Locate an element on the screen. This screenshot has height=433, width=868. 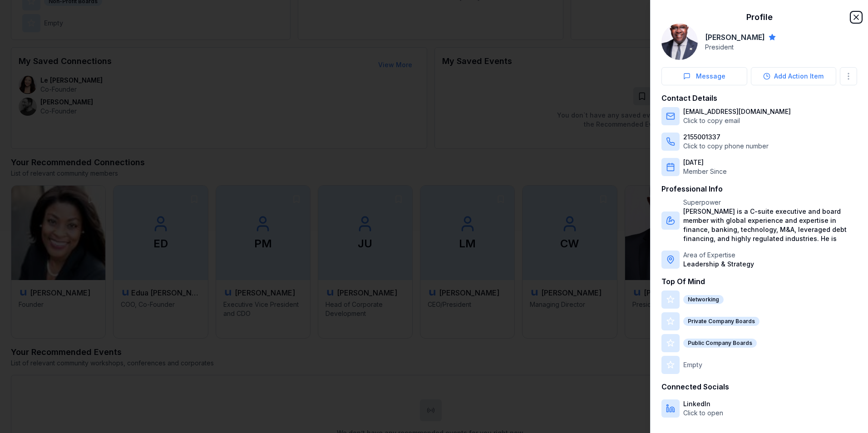
h2: Profile is located at coordinates (759, 18).